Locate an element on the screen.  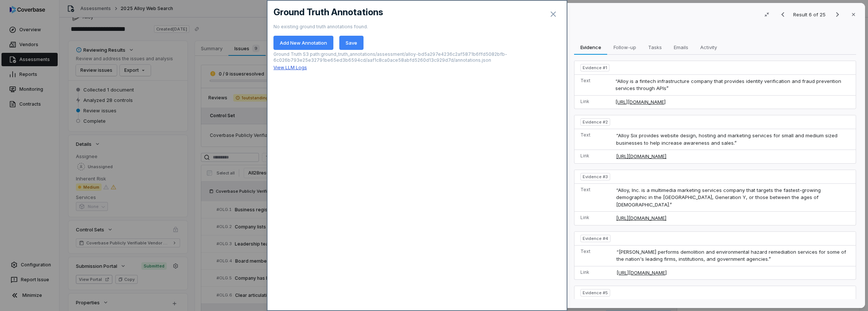
span: “Alloy Six provides website design, hosting and marketing services for small and medium sized bus... is located at coordinates (727, 139).